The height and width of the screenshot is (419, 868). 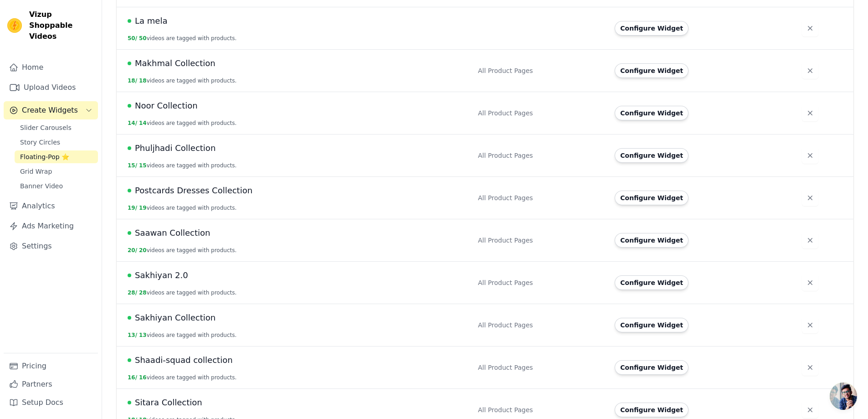 What do you see at coordinates (172, 233) in the screenshot?
I see `span: Saawan Collection` at bounding box center [172, 233].